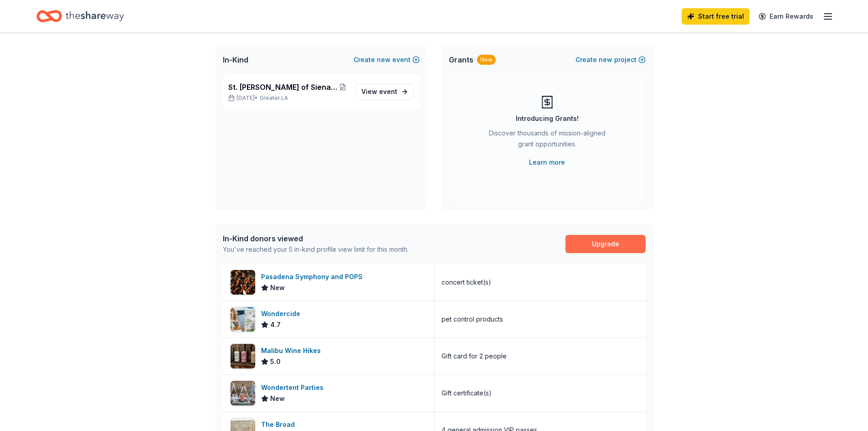 The height and width of the screenshot is (431, 868). What do you see at coordinates (388, 91) in the screenshot?
I see `span: event` at bounding box center [388, 91].